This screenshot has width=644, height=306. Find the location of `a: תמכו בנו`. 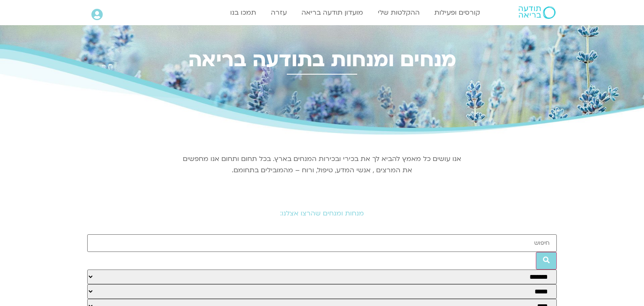

a: תמכו בנו is located at coordinates (243, 13).